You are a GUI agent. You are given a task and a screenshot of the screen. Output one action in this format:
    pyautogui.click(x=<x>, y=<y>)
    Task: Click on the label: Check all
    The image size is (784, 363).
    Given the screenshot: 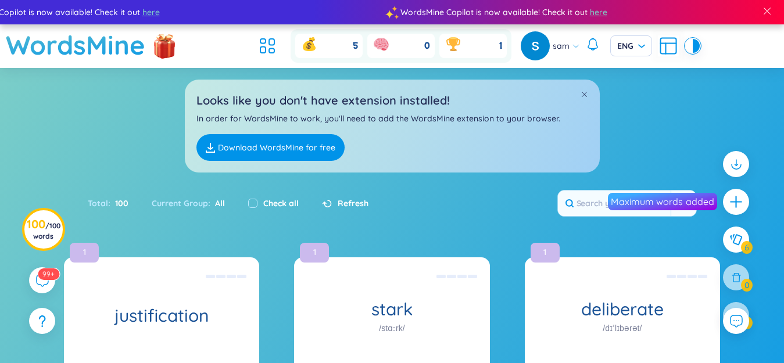 What is the action you would take?
    pyautogui.click(x=281, y=203)
    